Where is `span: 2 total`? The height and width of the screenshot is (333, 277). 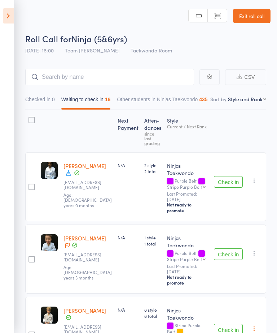 span: 2 total is located at coordinates (153, 171).